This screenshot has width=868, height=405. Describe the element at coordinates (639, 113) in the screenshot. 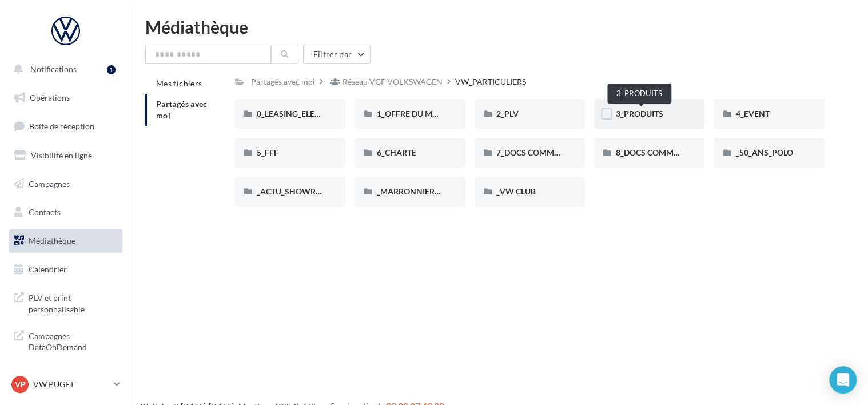

I see `span: 3_PRODUITS` at that location.